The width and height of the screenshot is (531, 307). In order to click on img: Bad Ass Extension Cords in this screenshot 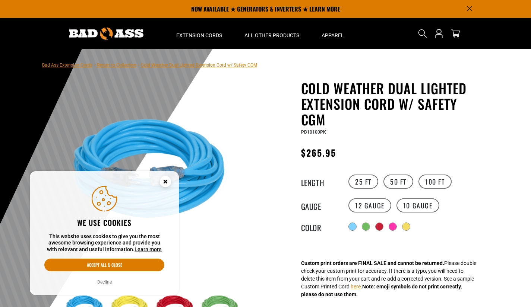, I will do `click(106, 34)`.